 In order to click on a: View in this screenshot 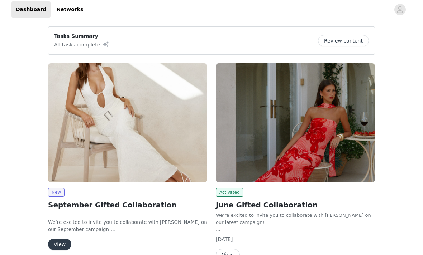, I will do `click(59, 245)`.